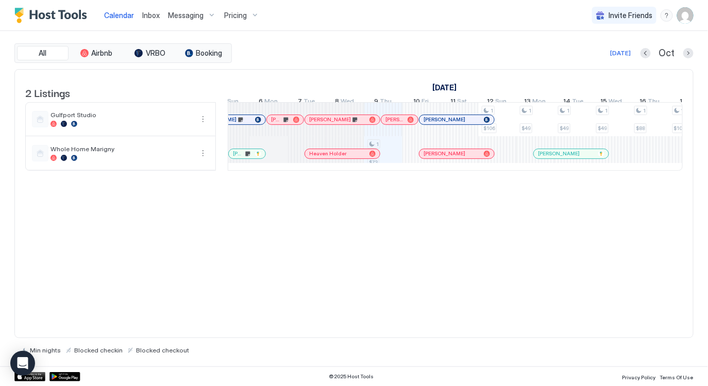  I want to click on a: October 17, 2025, so click(688, 102).